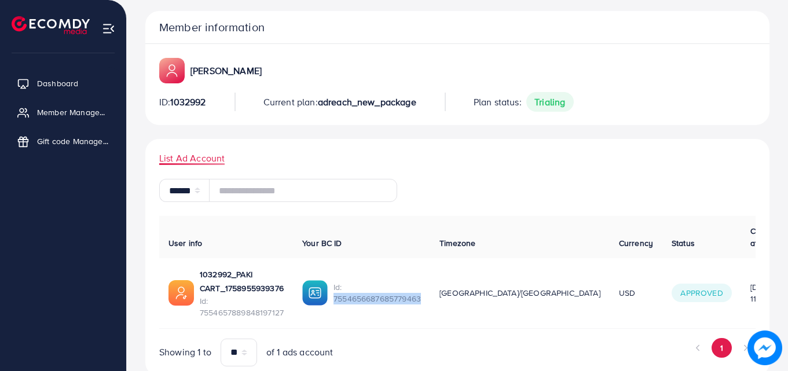  What do you see at coordinates (340, 102) in the screenshot?
I see `p: Current plan:` at bounding box center [340, 102].